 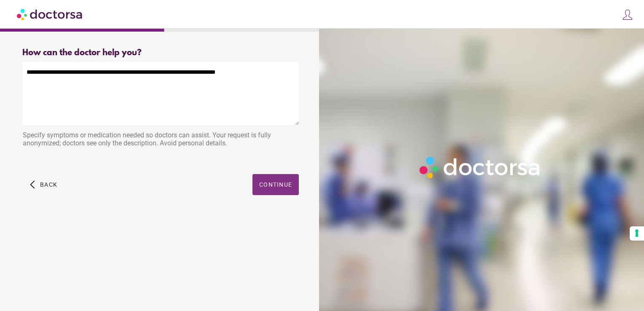 I want to click on span: Continue, so click(x=276, y=185).